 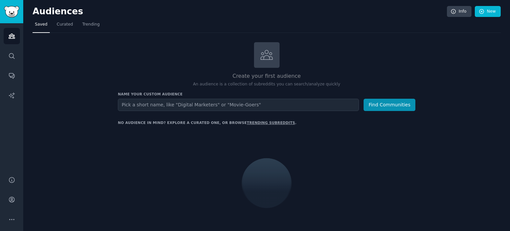 What do you see at coordinates (65, 25) in the screenshot?
I see `span: Curated` at bounding box center [65, 25].